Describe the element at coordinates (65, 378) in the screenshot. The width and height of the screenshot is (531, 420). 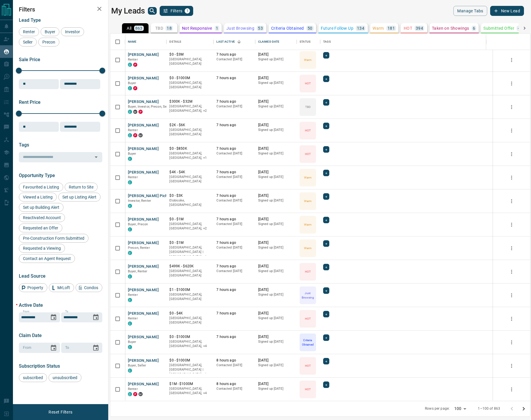
I see `span: unsubscribed` at that location.